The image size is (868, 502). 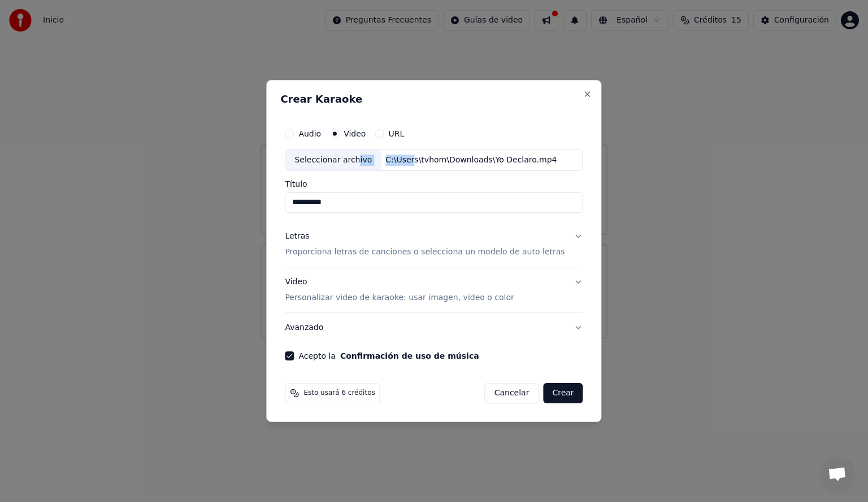 What do you see at coordinates (433, 184) in the screenshot?
I see `label: Título` at bounding box center [433, 184].